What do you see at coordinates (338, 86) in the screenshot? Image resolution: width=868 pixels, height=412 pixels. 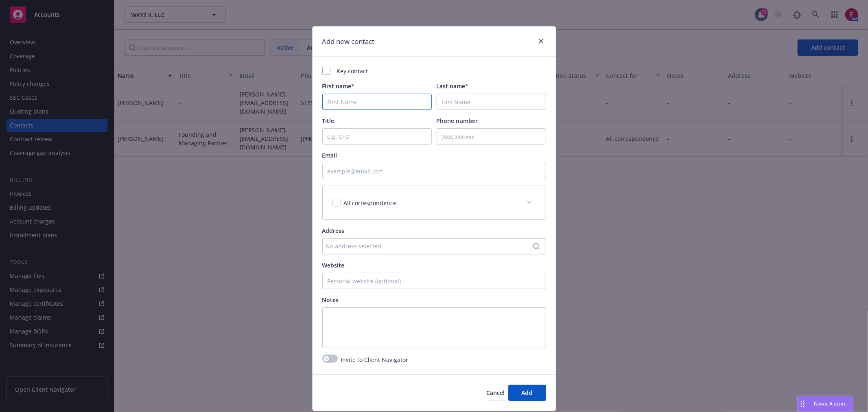 I see `span: First name*` at bounding box center [338, 86].